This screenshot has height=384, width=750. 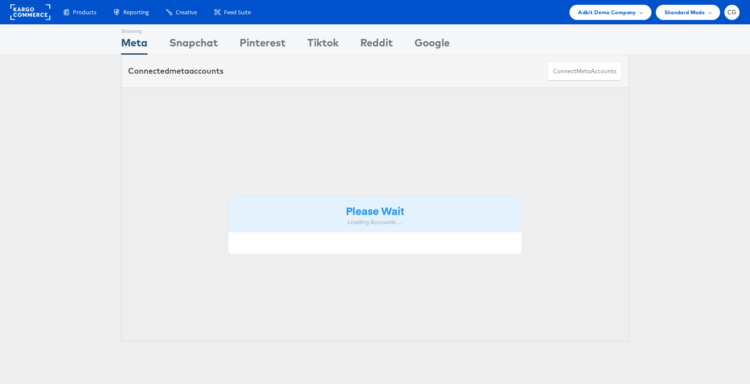 I want to click on button: ConnectmetaAccounts, so click(x=584, y=71).